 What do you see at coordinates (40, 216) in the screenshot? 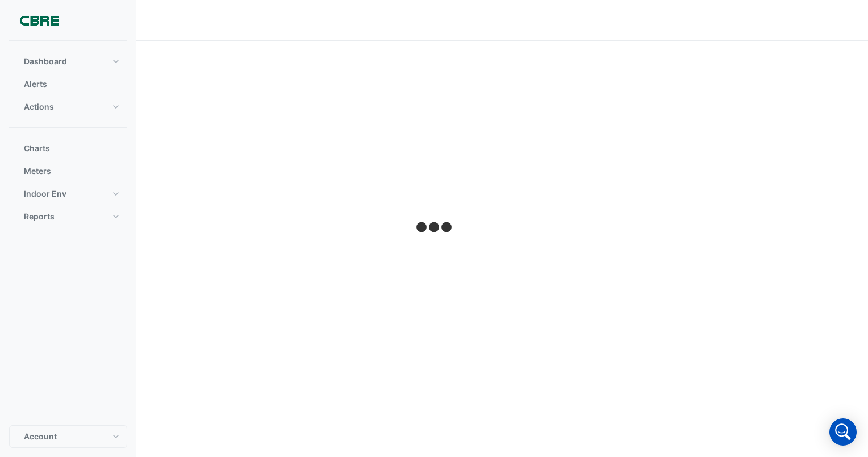
I see `span: Reports` at bounding box center [40, 216].